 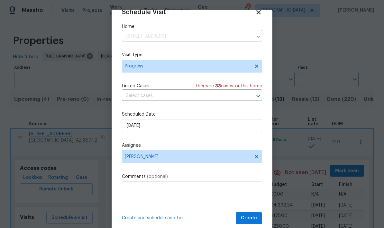 What do you see at coordinates (249, 218) in the screenshot?
I see `button: Create` at bounding box center [249, 218].